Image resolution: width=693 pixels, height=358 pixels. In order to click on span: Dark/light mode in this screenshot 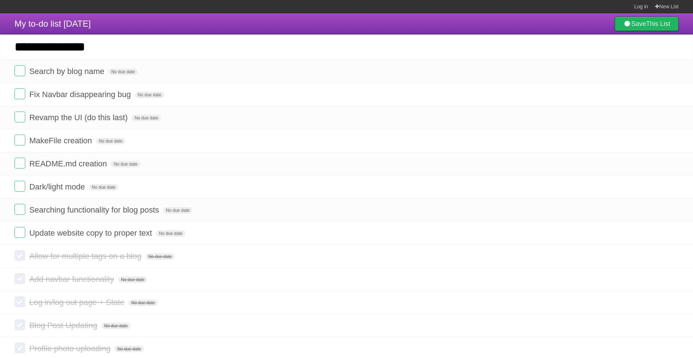, I will do `click(58, 187)`.